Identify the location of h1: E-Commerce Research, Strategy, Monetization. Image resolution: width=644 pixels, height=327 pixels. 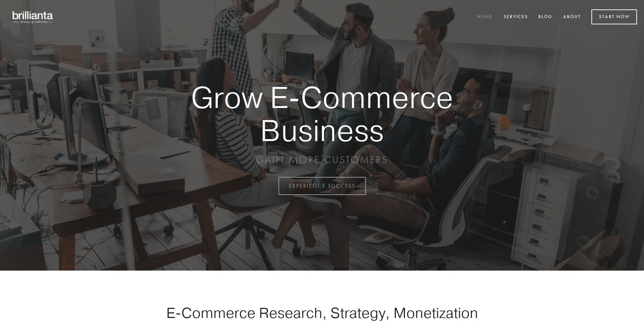
(322, 313).